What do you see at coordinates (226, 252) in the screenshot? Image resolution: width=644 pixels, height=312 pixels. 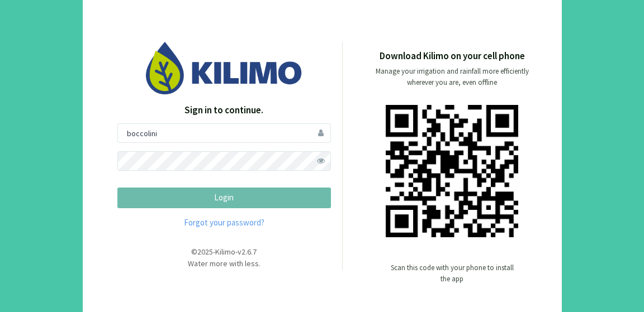 I see `span: Kilimo` at bounding box center [226, 252].